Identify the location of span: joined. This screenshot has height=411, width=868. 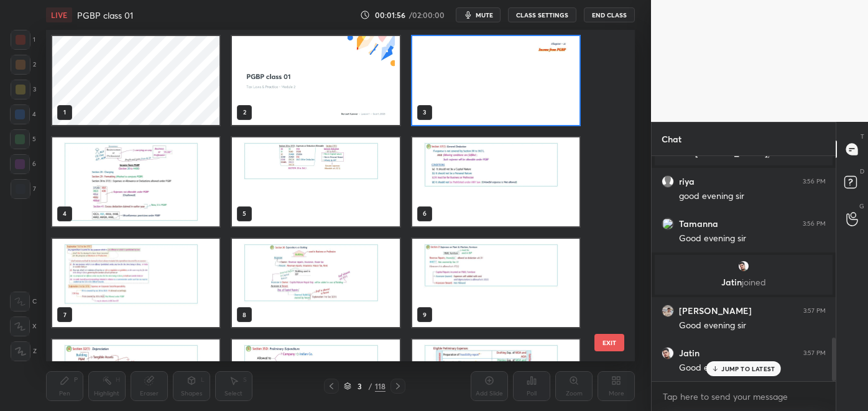
(754, 281).